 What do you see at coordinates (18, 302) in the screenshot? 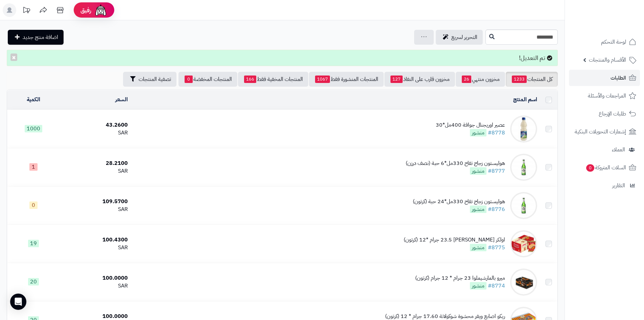
I see `div: Open Intercom Messenger` at bounding box center [18, 302].